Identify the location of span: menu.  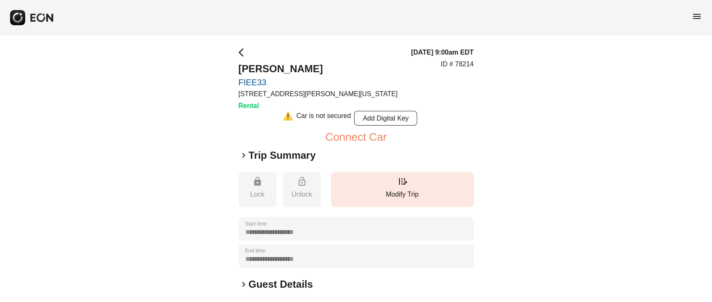
(697, 16).